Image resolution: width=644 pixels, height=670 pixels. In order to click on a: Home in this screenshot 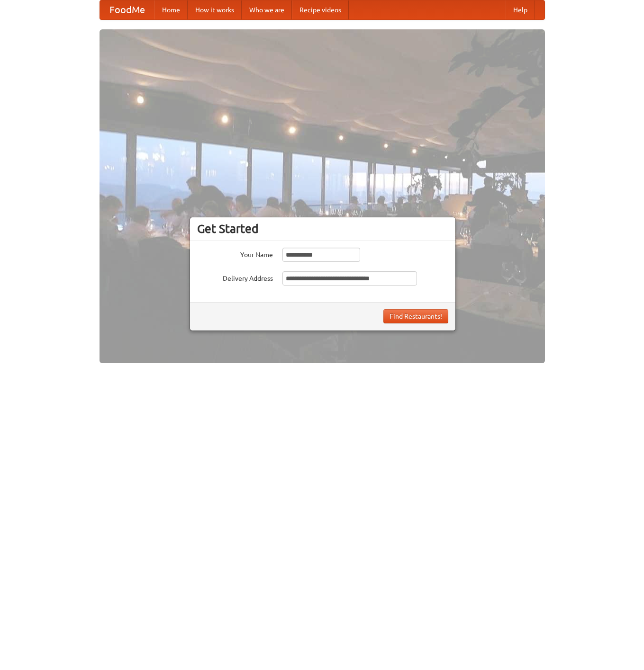, I will do `click(171, 10)`.